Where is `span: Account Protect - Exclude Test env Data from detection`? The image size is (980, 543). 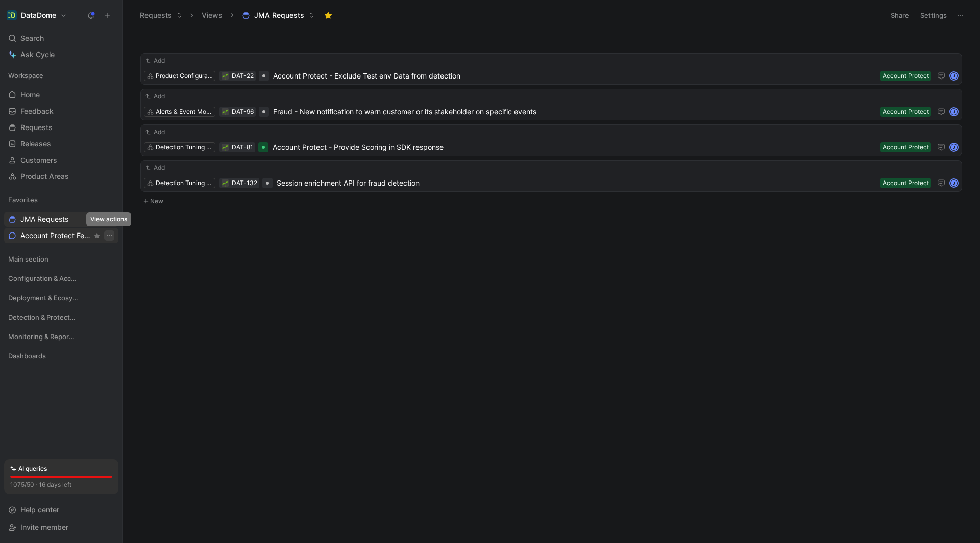 span: Account Protect - Exclude Test env Data from detection is located at coordinates (575, 76).